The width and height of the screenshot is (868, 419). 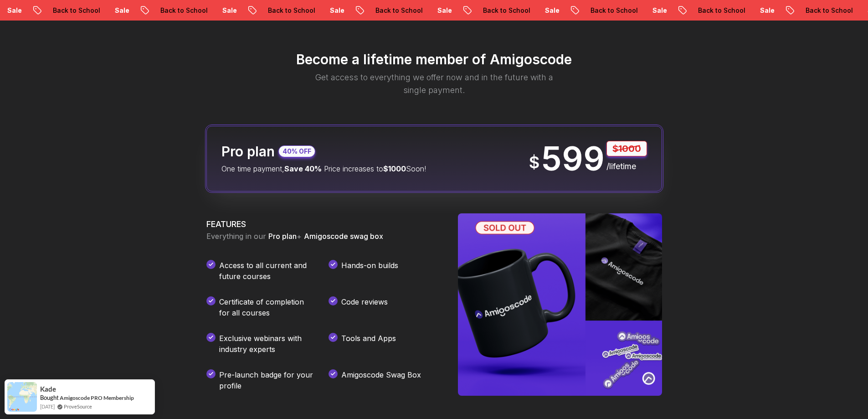 I want to click on a: Amigoscode PRO Membership, so click(x=97, y=398).